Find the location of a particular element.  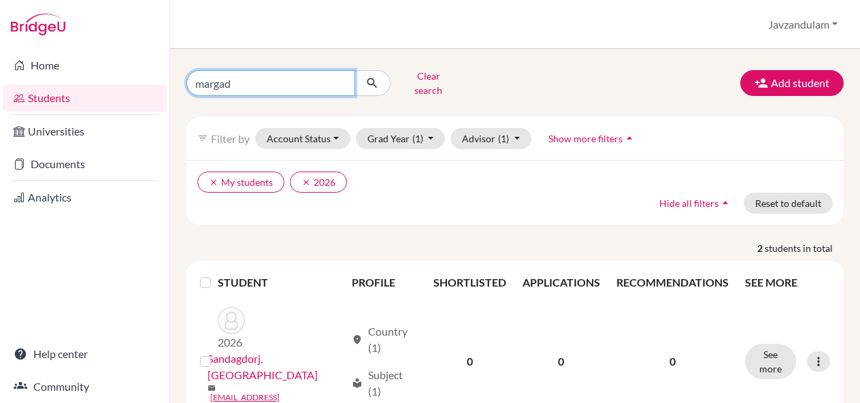

th: STUDENT is located at coordinates (280, 282).